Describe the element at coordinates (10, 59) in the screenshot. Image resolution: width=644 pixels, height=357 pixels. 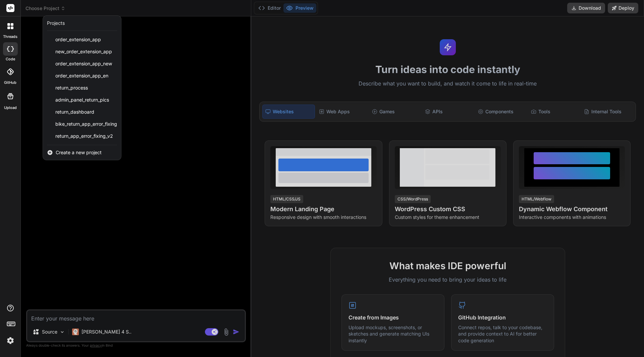
I see `label: code` at that location.